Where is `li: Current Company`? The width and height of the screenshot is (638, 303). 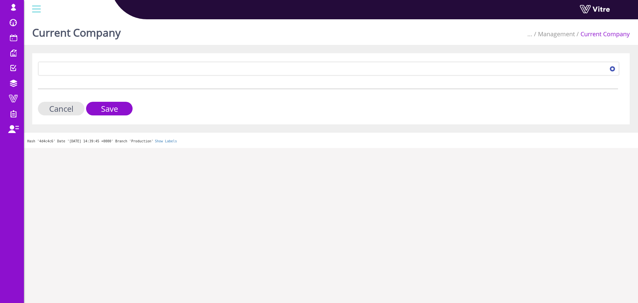
li: Current Company is located at coordinates (602, 34).